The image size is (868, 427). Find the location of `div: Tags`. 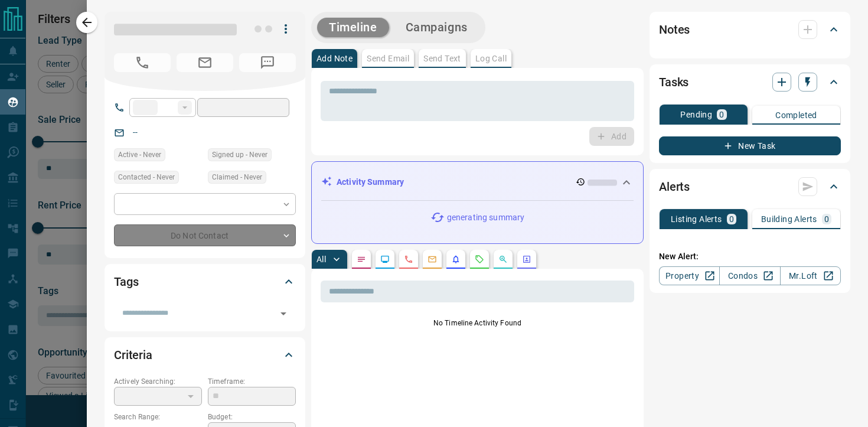

div: Tags is located at coordinates (205, 282).